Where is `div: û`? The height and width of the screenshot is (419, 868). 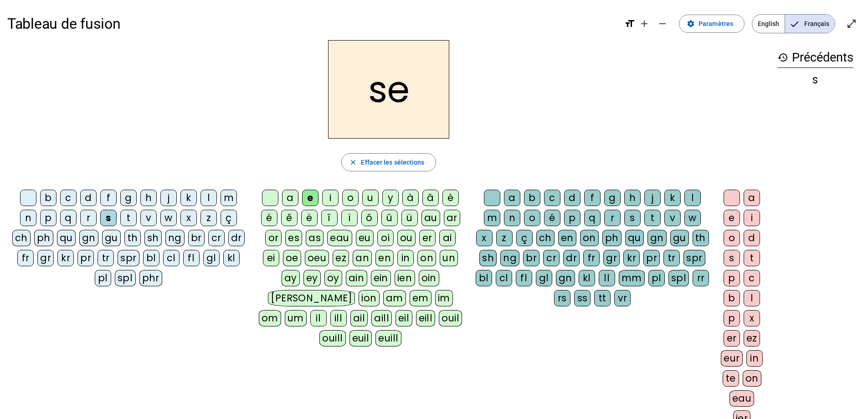 div: û is located at coordinates (389, 218).